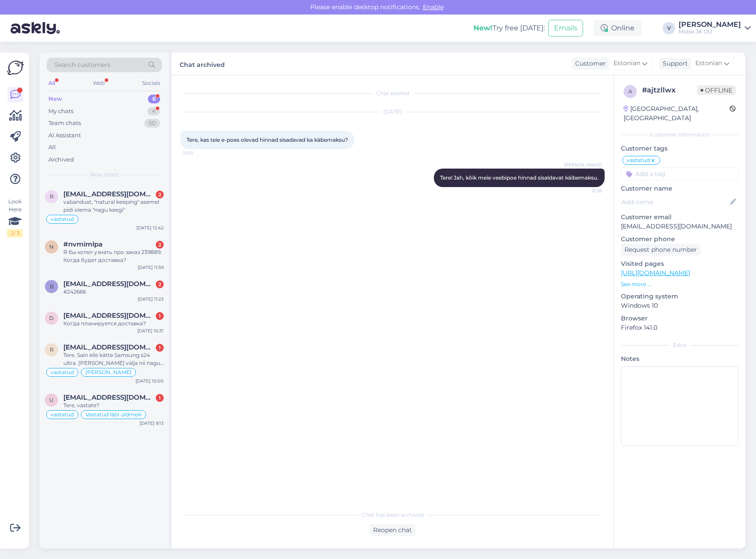  Describe the element at coordinates (15, 233) in the screenshot. I see `div: 2 / 3` at that location.